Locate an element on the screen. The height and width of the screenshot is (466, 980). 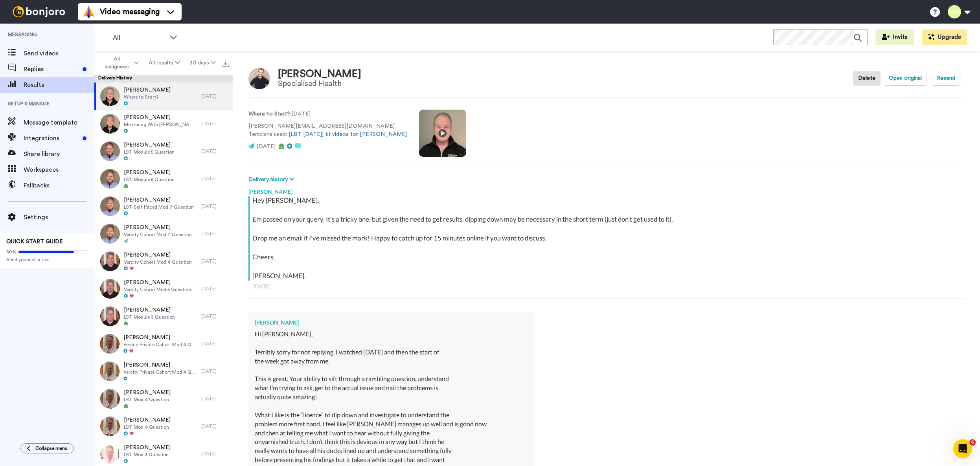
img: 6611293d-f3f2-4f89-957c-7128a0f44778-thumb.jpg is located at coordinates (110, 261).